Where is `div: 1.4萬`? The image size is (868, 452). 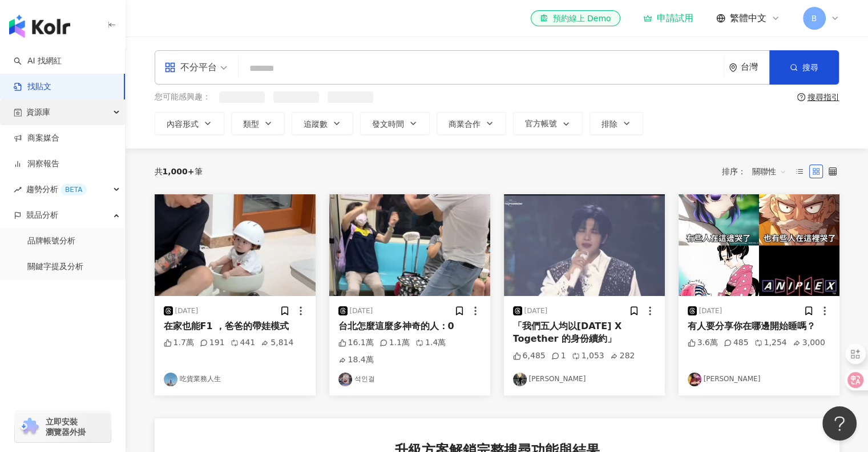 div: 1.4萬 is located at coordinates (431, 343).